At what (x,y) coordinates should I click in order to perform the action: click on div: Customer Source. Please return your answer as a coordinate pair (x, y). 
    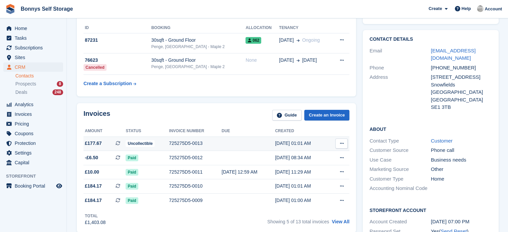
    Looking at the image, I should click on (400, 150).